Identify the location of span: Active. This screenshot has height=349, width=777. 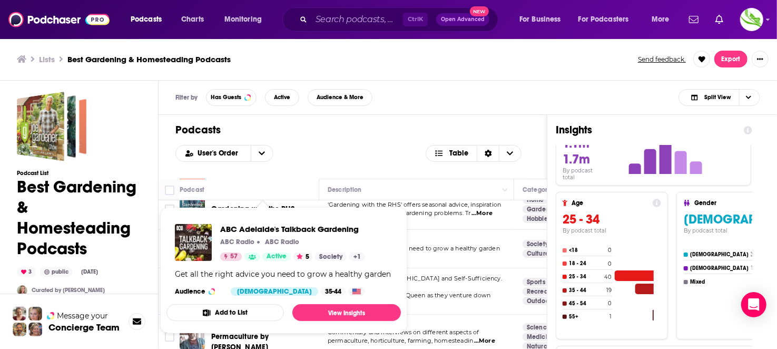
(277, 257).